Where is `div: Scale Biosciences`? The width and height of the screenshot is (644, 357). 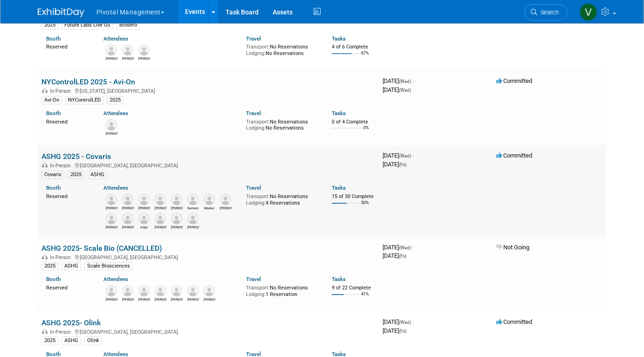
div: Scale Biosciences is located at coordinates (109, 266).